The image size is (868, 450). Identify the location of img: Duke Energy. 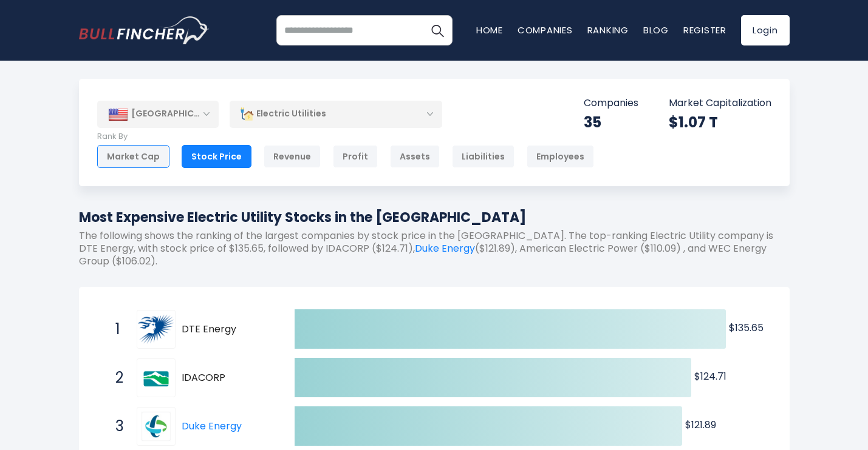
(156, 427).